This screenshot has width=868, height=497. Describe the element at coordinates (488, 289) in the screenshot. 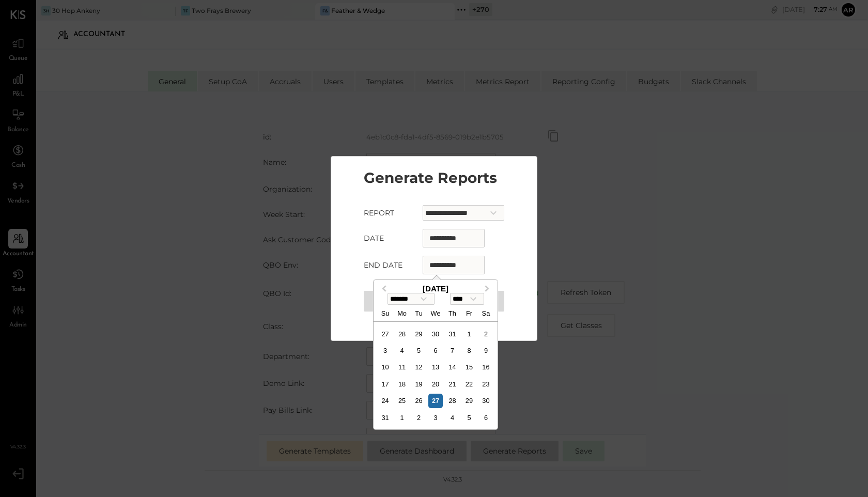

I see `button: Next Month` at that location.